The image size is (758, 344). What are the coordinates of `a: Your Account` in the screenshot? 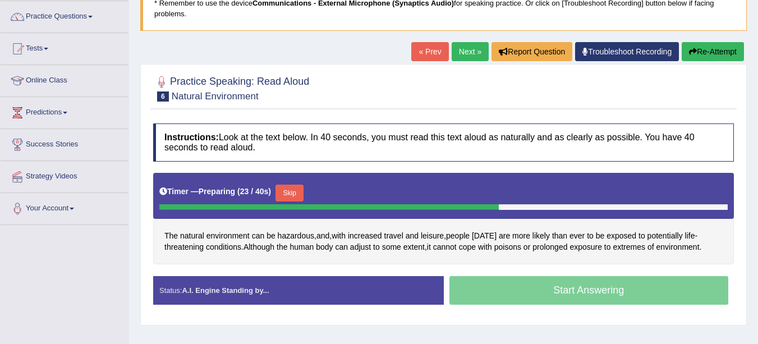 It's located at (65, 207).